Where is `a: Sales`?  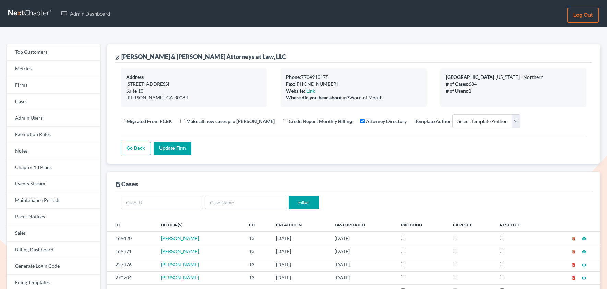 a: Sales is located at coordinates (54, 234).